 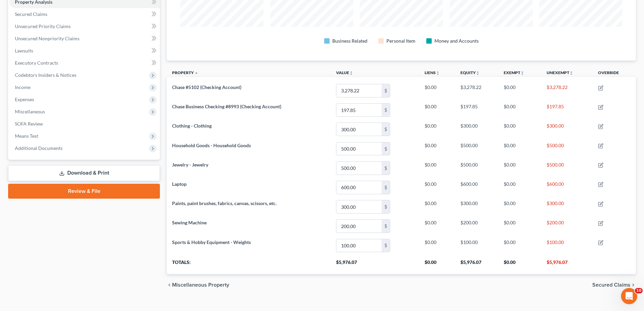 I want to click on a: Lawsuits, so click(x=84, y=51).